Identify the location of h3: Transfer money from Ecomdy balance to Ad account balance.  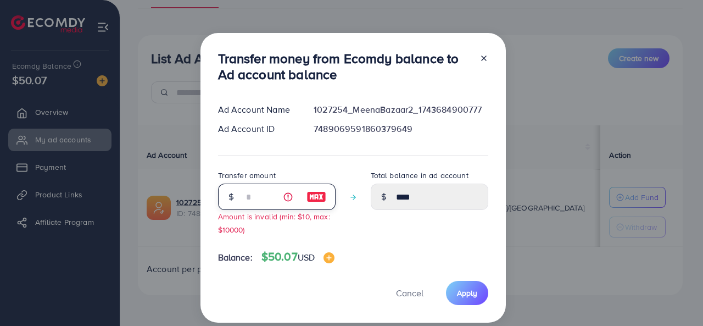
(344, 66).